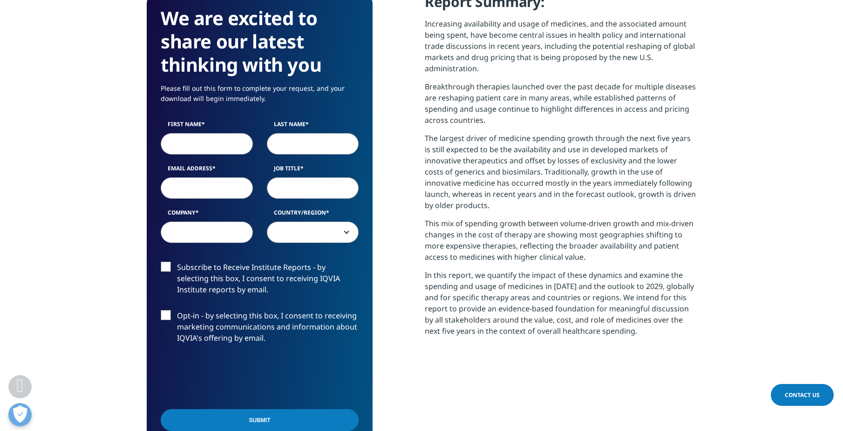  I want to click on p: Breakthrough therapies launched over the past decade for multiple diseases are reshaping patient ..., so click(560, 107).